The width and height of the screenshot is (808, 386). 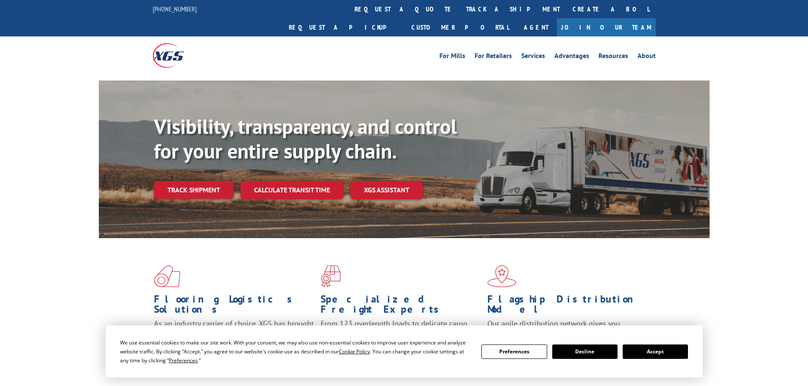 I want to click on span: Cookie Policy, so click(x=354, y=351).